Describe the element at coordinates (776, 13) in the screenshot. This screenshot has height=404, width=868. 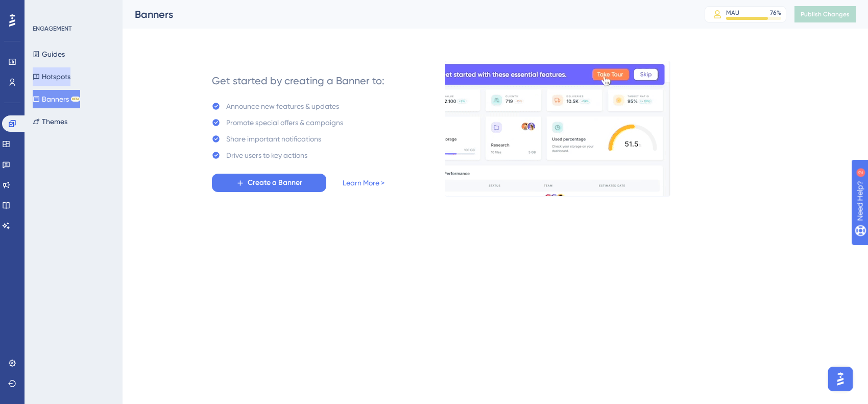
I see `div: 76 %` at that location.